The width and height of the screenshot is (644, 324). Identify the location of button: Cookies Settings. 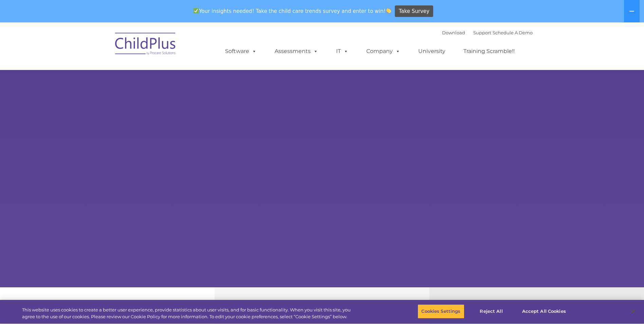
(441, 311).